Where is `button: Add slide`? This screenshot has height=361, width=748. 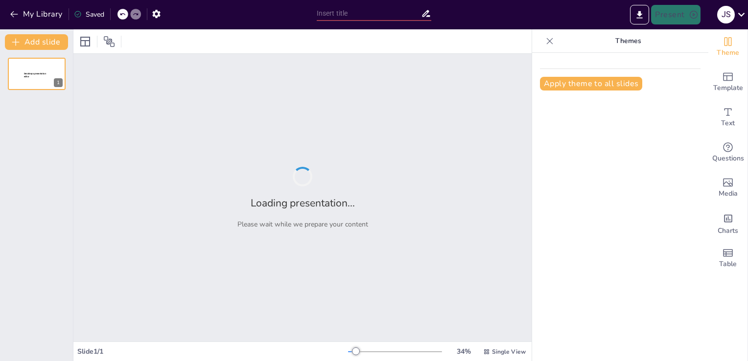 button: Add slide is located at coordinates (36, 42).